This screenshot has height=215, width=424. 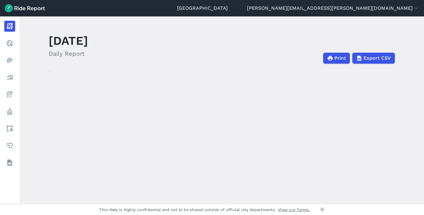 What do you see at coordinates (10, 60) in the screenshot?
I see `a: Heatmaps` at bounding box center [10, 60].